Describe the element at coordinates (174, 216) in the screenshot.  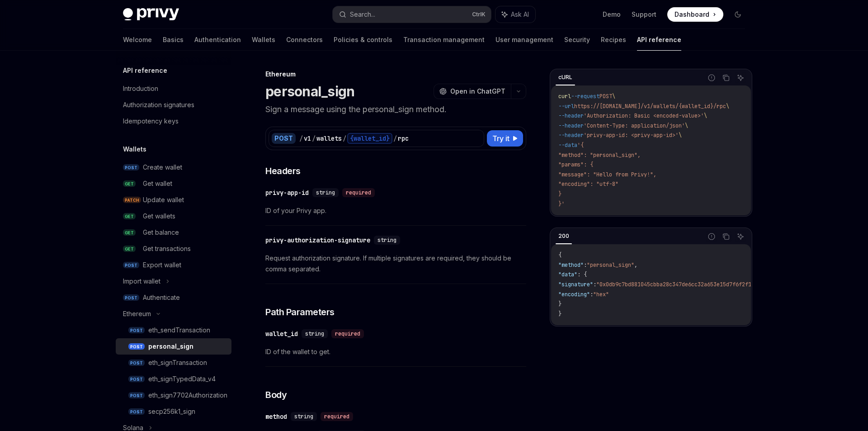
I see `a: GETGet wallets` at that location.